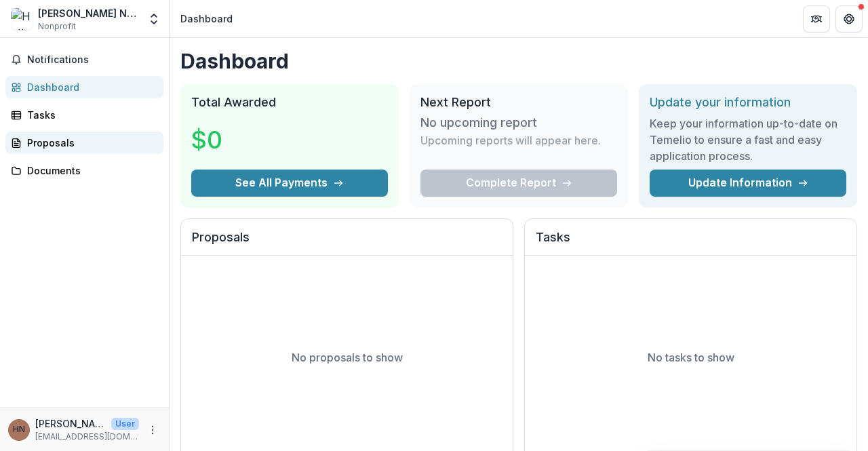 The width and height of the screenshot is (868, 451). I want to click on div: Hutton Noth, so click(19, 430).